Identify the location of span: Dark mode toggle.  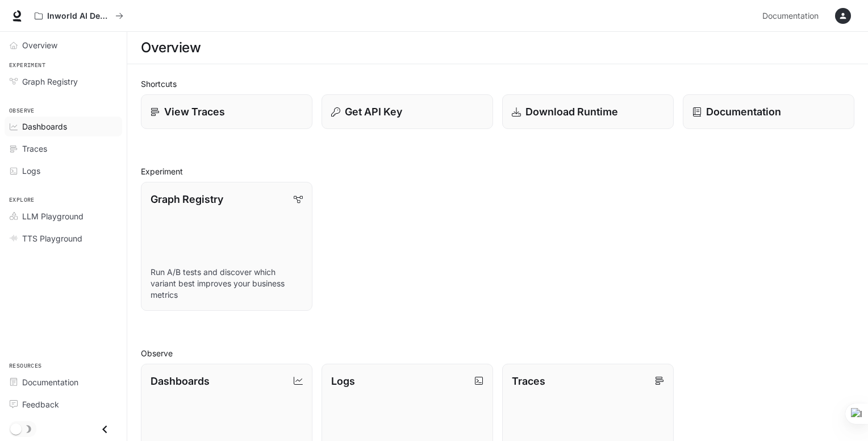
(16, 429).